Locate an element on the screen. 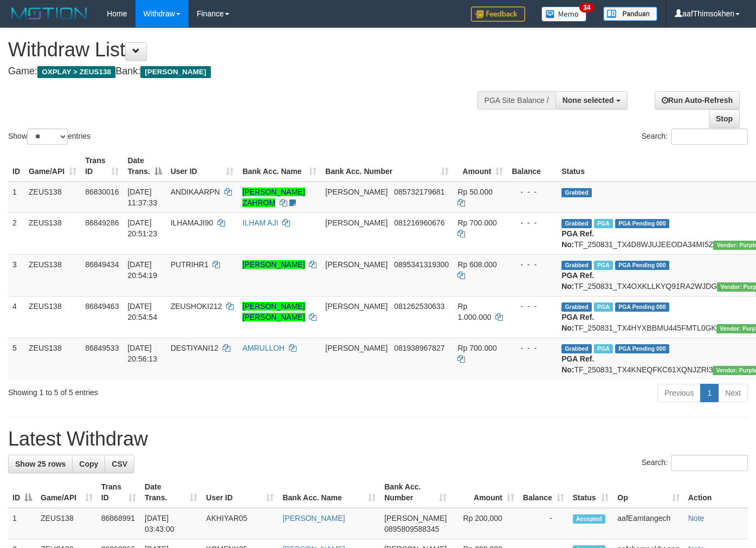  button: None selected is located at coordinates (591, 100).